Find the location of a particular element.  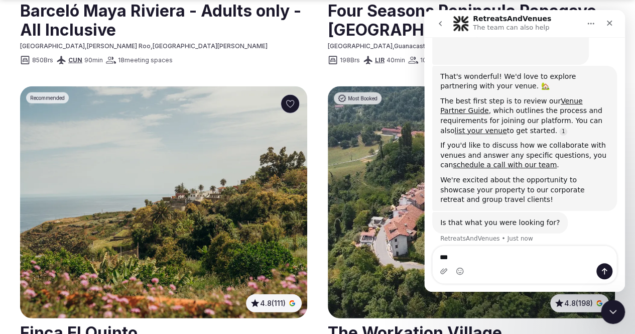

span: Most Booked is located at coordinates (362, 98).